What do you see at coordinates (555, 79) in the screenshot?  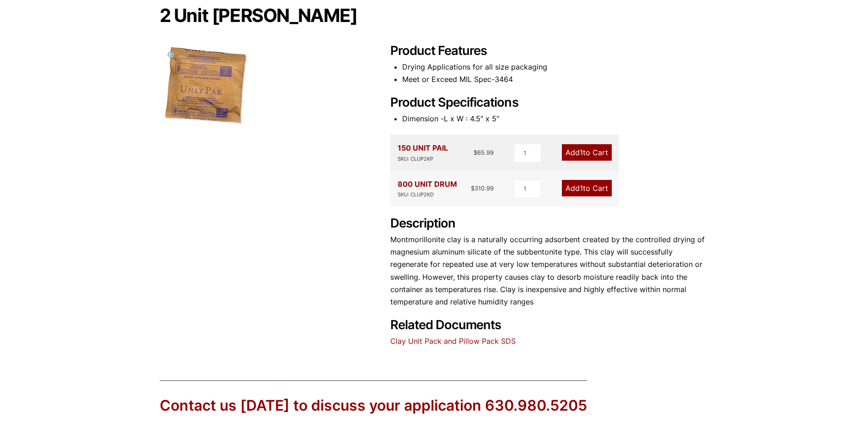 I see `li: Meet or Exceed MIL Spec-3464` at bounding box center [555, 79].